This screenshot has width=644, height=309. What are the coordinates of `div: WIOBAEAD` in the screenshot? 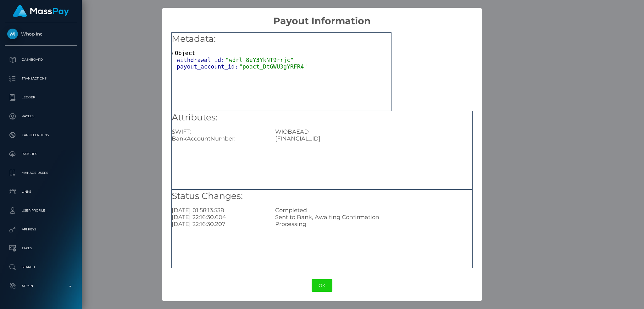 It's located at (373, 132).